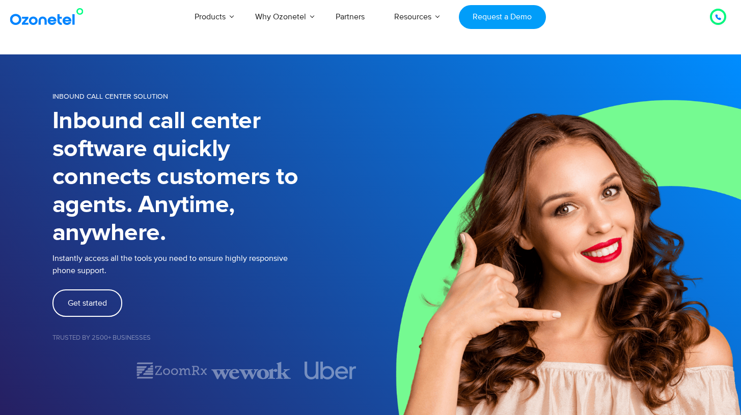  Describe the element at coordinates (331, 371) in the screenshot. I see `img: uber` at that location.